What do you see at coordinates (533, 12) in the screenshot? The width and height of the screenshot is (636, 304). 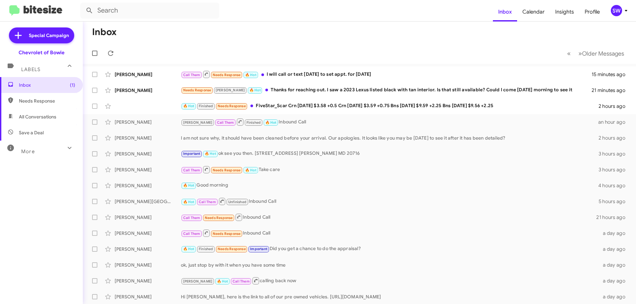 I see `span: Calendar` at bounding box center [533, 12].